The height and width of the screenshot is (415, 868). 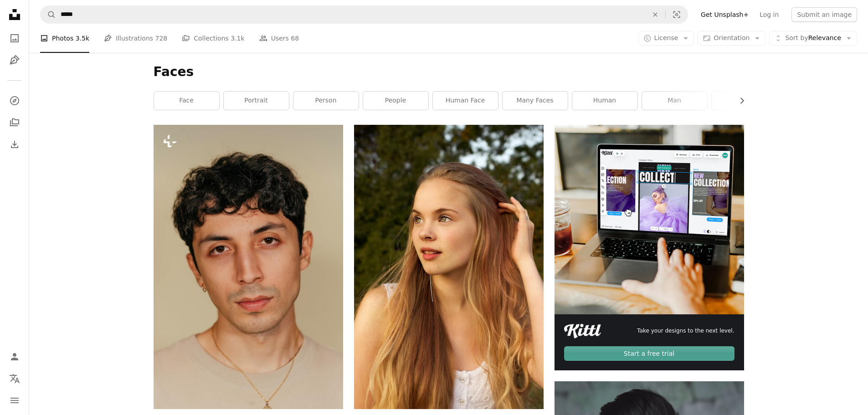 I want to click on a: man, so click(x=675, y=101).